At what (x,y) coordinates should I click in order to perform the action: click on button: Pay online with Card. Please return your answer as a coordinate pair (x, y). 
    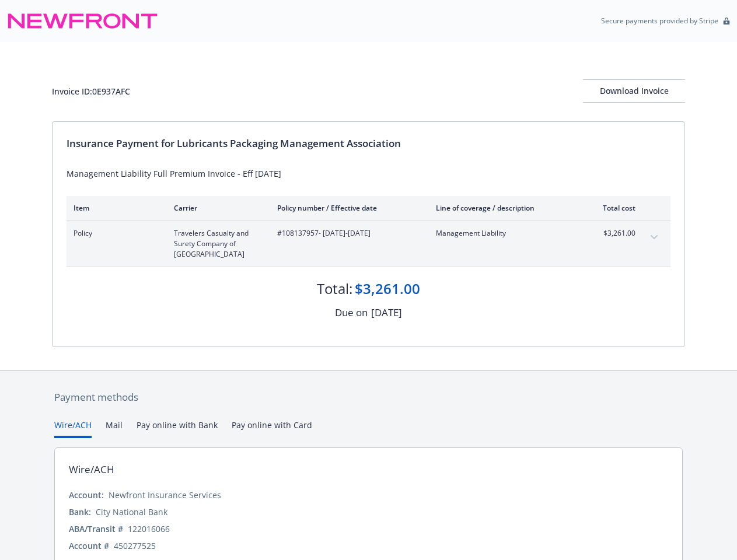
    Looking at the image, I should click on (272, 429).